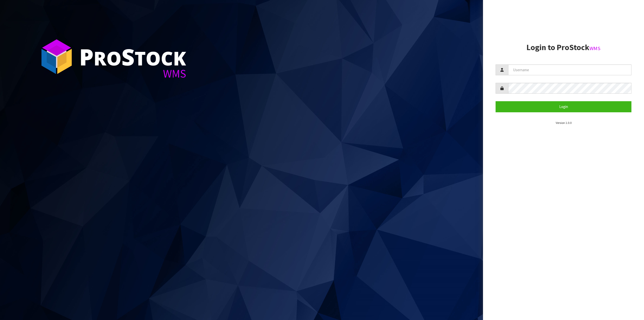 The height and width of the screenshot is (320, 644). What do you see at coordinates (564, 123) in the screenshot?
I see `small: Version 1.0.0` at bounding box center [564, 123].